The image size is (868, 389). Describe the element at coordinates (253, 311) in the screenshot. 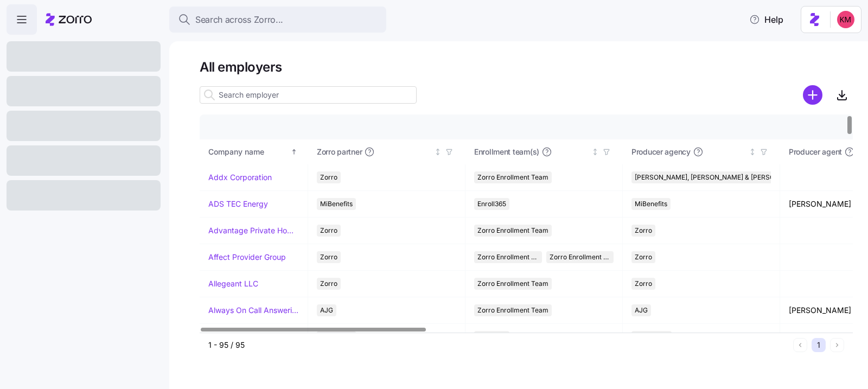

I see `a: Always On Call Answering Service` at that location.